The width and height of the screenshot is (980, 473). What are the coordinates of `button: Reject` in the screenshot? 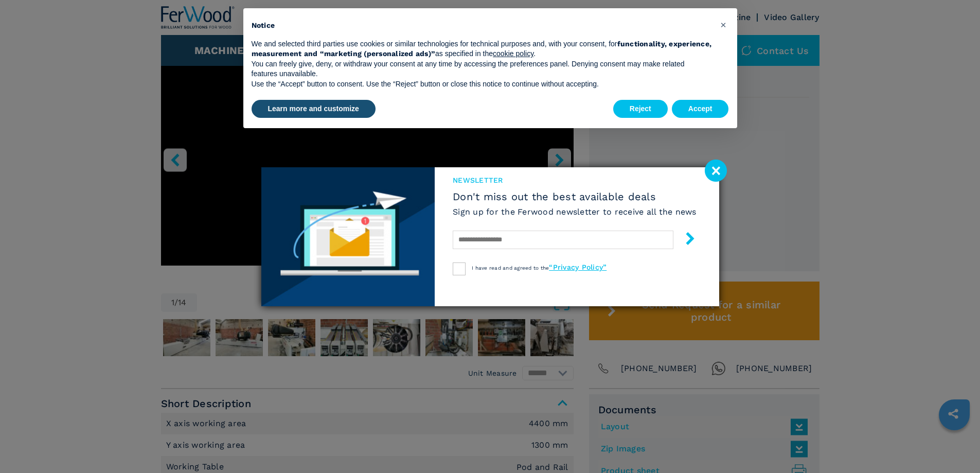 It's located at (640, 109).